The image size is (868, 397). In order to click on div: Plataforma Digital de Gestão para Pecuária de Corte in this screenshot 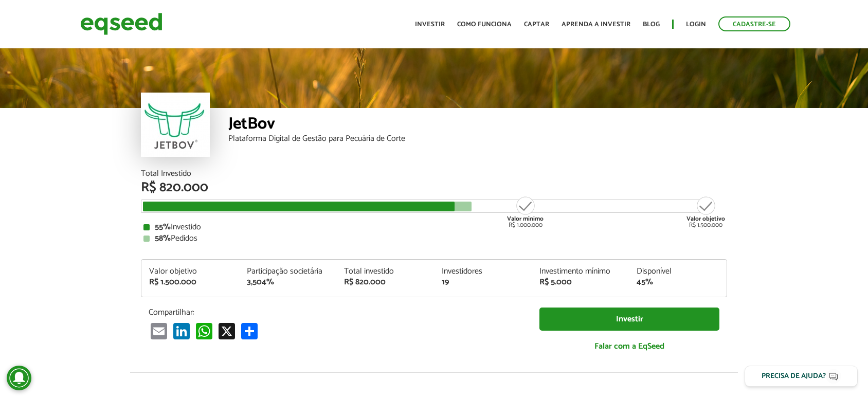, I will do `click(477, 139)`.